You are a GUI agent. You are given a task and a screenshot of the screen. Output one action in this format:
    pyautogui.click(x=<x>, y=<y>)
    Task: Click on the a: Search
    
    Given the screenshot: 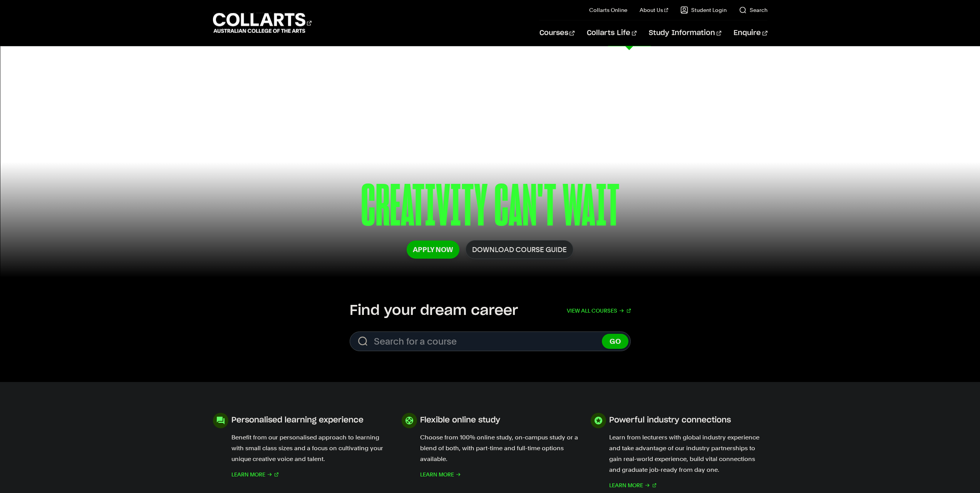 What is the action you would take?
    pyautogui.click(x=753, y=10)
    